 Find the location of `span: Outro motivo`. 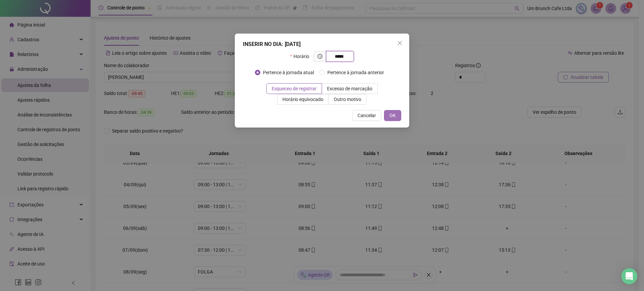

span: Outro motivo is located at coordinates (347, 100).